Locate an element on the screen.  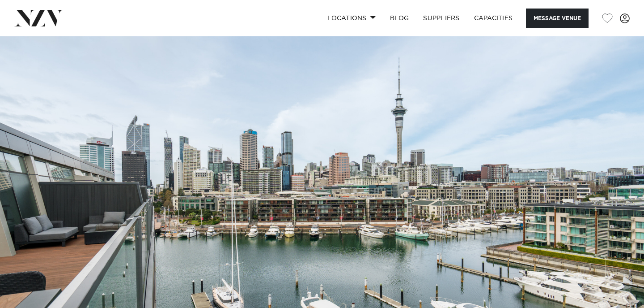
img: nzv-logo.png is located at coordinates (39, 18).